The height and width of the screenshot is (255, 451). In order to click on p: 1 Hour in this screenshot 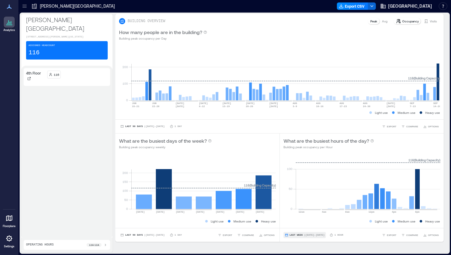, I will do `click(339, 235)`.